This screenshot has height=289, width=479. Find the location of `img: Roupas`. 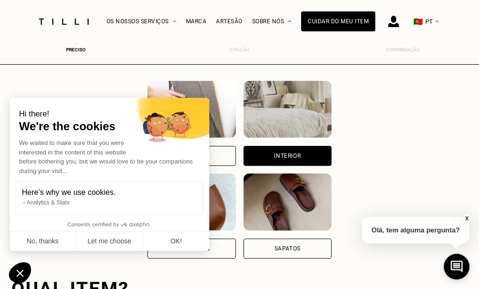

img: Roupas is located at coordinates (191, 109).